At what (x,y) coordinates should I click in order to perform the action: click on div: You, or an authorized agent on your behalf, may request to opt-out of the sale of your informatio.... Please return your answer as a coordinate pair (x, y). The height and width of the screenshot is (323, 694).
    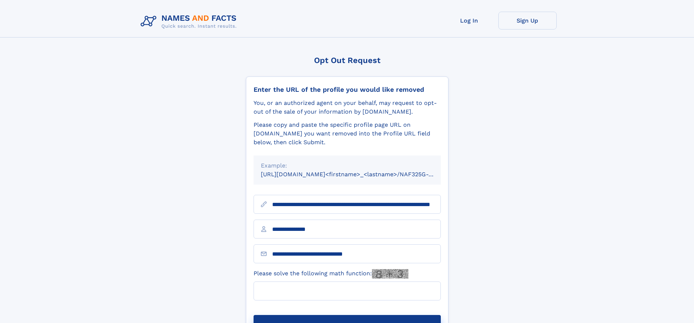
    Looking at the image, I should click on (347, 108).